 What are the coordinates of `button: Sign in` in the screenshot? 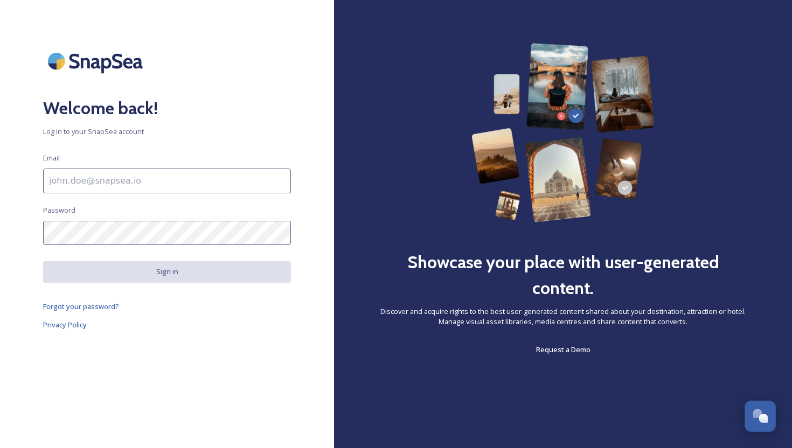 It's located at (167, 272).